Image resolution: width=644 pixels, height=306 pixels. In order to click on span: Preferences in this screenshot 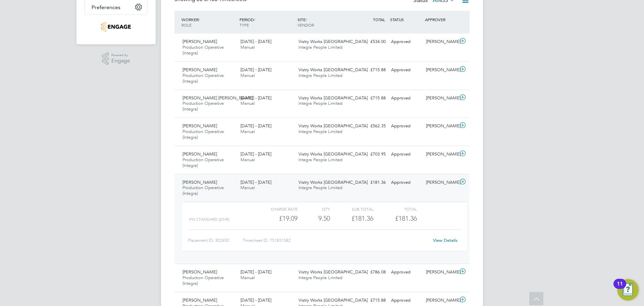, I will do `click(106, 7)`.